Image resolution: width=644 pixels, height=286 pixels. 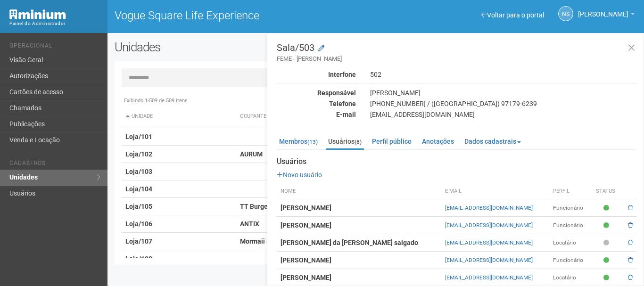 I want to click on th: Unidade: activate to sort column descending, so click(x=179, y=116).